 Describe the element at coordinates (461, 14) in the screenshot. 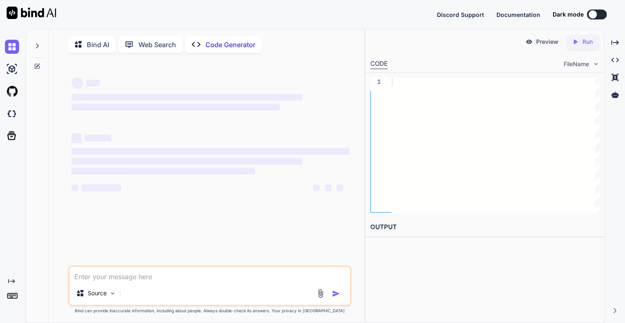

I see `span: Discord Support` at that location.